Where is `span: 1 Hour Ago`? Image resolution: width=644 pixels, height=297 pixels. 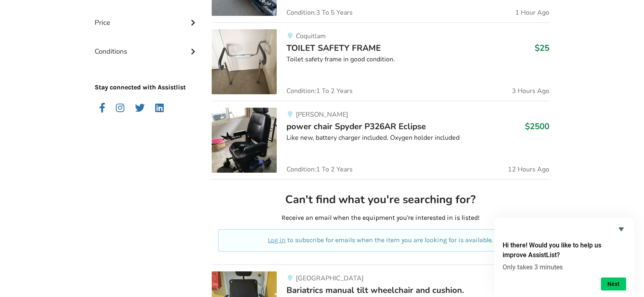 span: 1 Hour Ago is located at coordinates (532, 13).